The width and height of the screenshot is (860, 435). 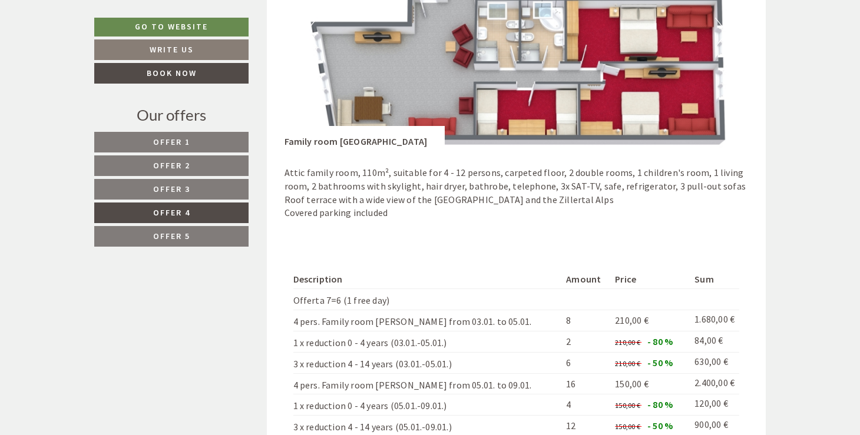 What do you see at coordinates (715, 384) in the screenshot?
I see `td: 2.400,00 €` at bounding box center [715, 384].